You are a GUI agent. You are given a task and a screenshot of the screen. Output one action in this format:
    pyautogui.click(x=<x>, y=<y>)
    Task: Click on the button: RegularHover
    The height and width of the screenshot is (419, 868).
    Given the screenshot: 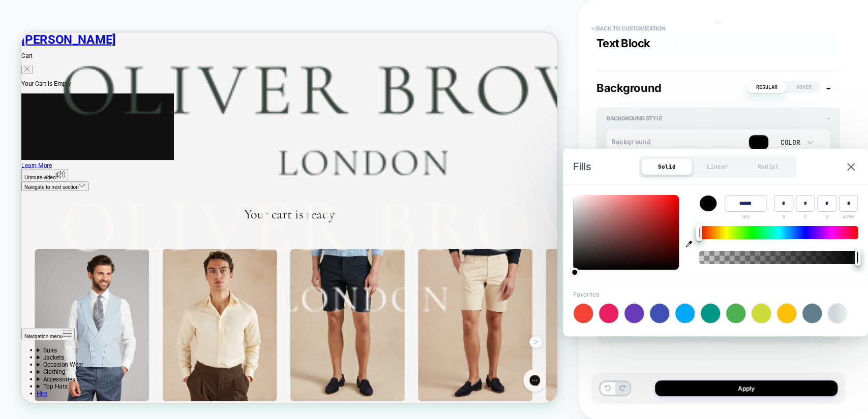 What is the action you would take?
    pyautogui.click(x=783, y=87)
    